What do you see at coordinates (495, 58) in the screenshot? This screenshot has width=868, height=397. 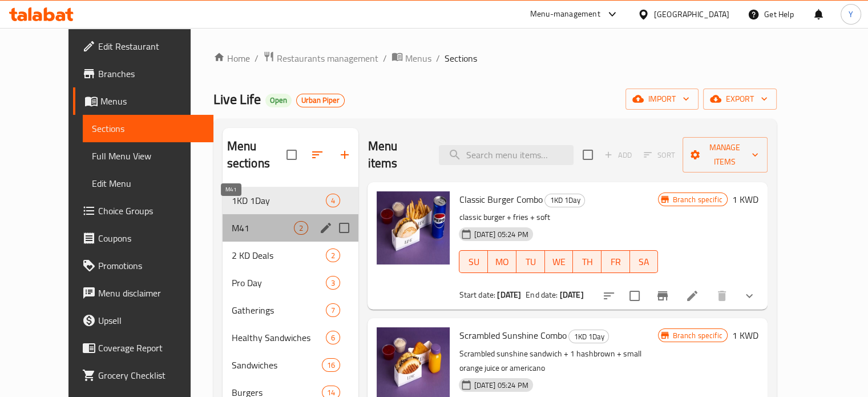 I see `nav: breadcrumb` at bounding box center [495, 58].